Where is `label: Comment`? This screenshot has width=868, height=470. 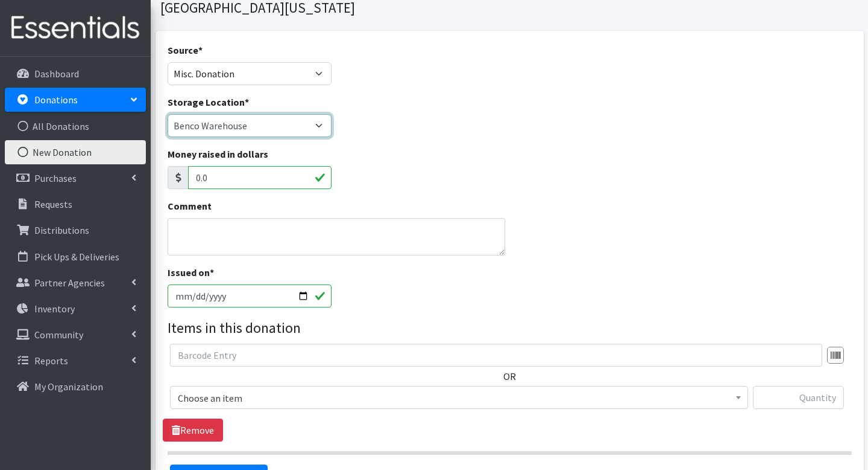
label: Comment is located at coordinates (189, 205).